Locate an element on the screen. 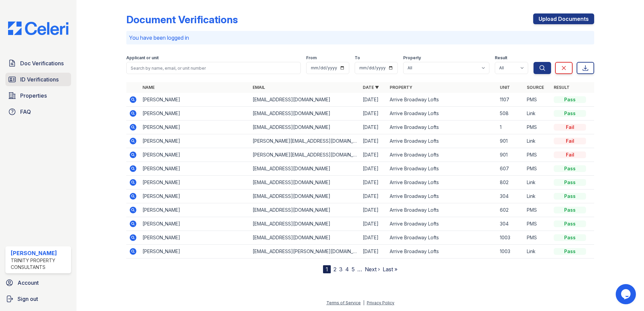  td: 602 is located at coordinates (510, 210).